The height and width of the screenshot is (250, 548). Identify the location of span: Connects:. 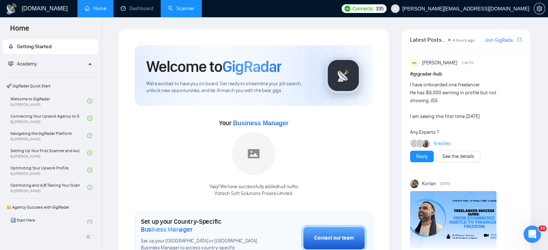
(363, 9).